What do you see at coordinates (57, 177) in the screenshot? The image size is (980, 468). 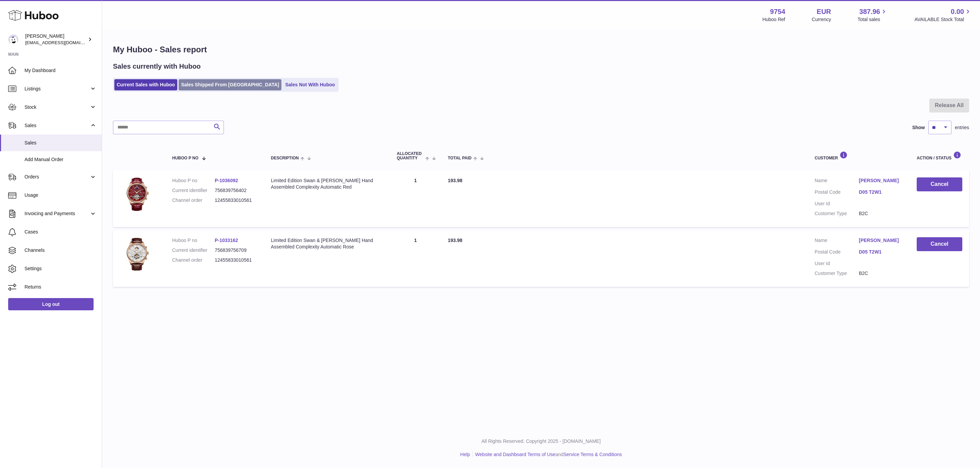 I see `span: Orders` at bounding box center [57, 177].